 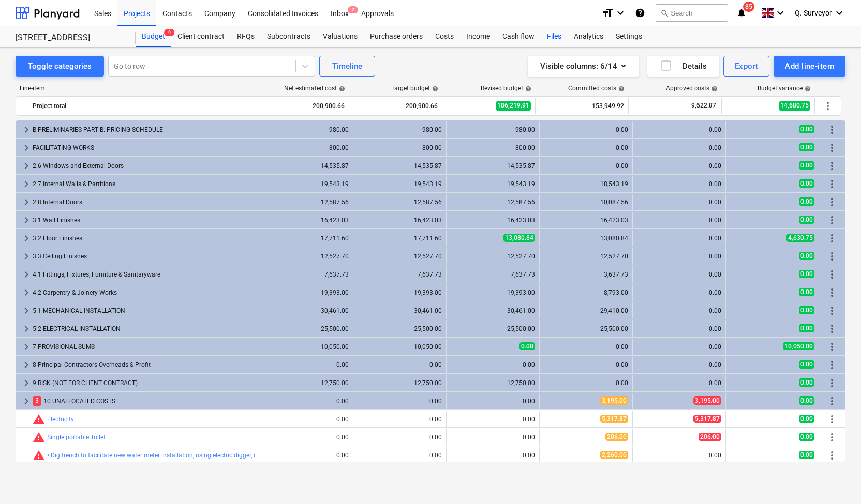 I want to click on button: Visible columns:6/14, so click(x=583, y=66).